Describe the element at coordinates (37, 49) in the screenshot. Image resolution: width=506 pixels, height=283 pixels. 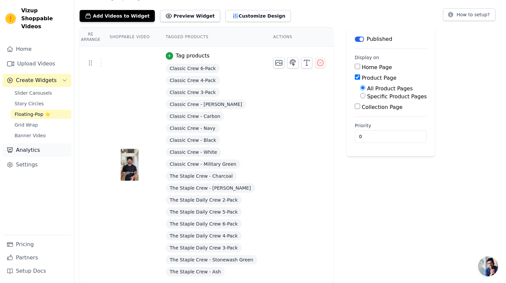
I see `a: Home` at that location.